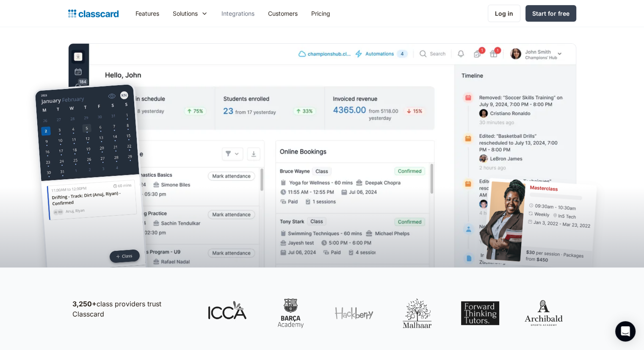 The width and height of the screenshot is (644, 350). What do you see at coordinates (147, 13) in the screenshot?
I see `a: Features` at bounding box center [147, 13].